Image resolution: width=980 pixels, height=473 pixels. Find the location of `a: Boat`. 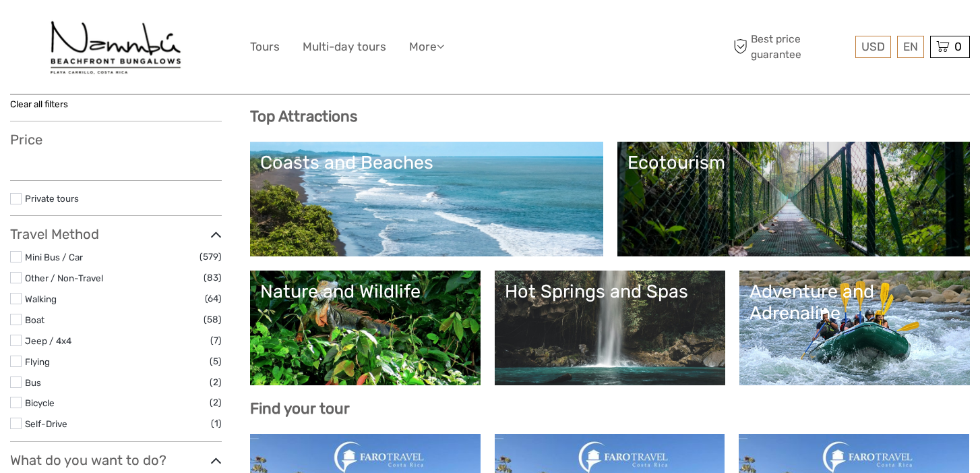

a: Boat is located at coordinates (34, 320).